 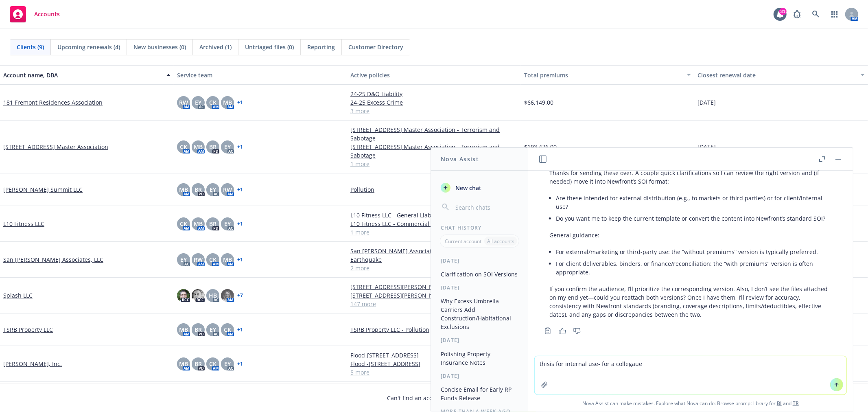 What do you see at coordinates (539, 102) in the screenshot?
I see `span: $66,149.00` at bounding box center [539, 102].